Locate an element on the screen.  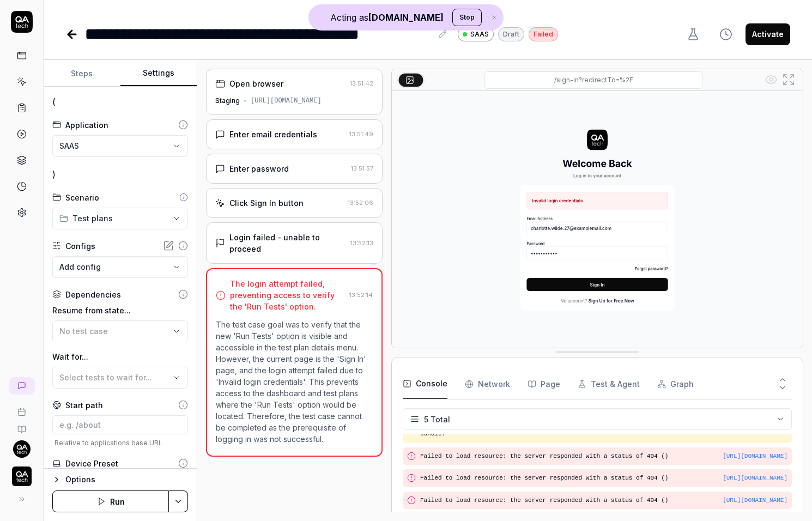
button: Network is located at coordinates (488, 384).